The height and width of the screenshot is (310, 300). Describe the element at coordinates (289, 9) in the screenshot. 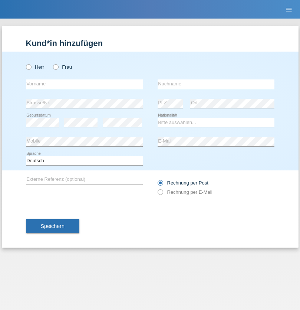

I see `a: menu` at that location.